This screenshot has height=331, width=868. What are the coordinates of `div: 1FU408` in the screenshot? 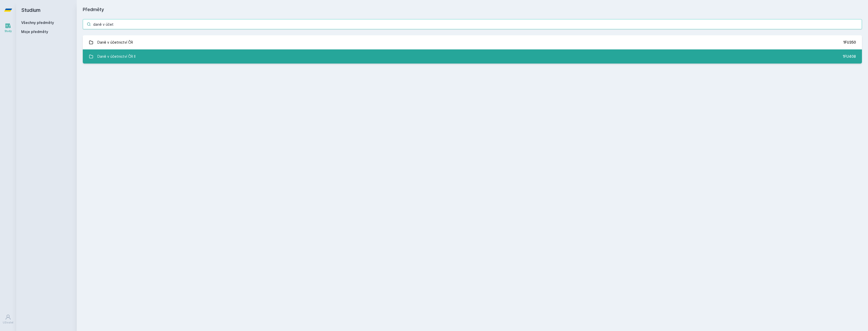 It's located at (849, 56).